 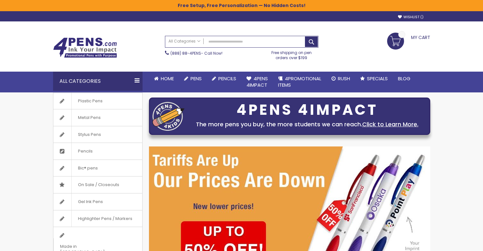 I want to click on span: Gel Ink Pens, so click(x=90, y=202).